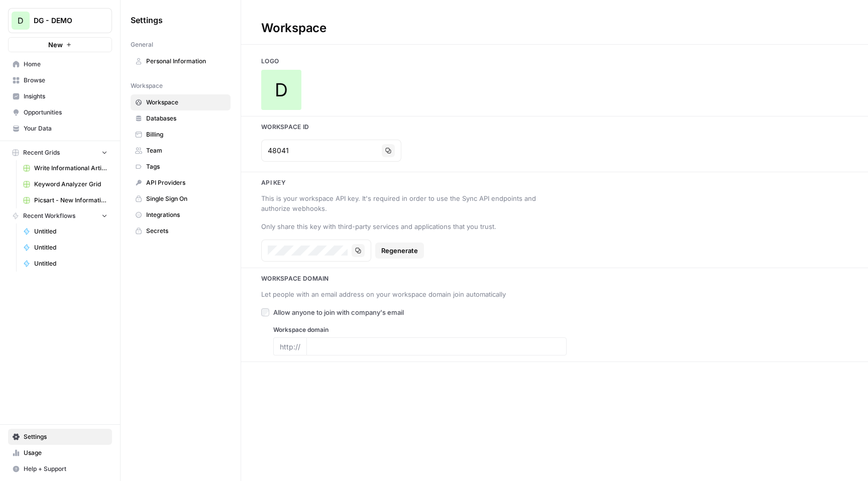  I want to click on a: Your Data, so click(59, 128).